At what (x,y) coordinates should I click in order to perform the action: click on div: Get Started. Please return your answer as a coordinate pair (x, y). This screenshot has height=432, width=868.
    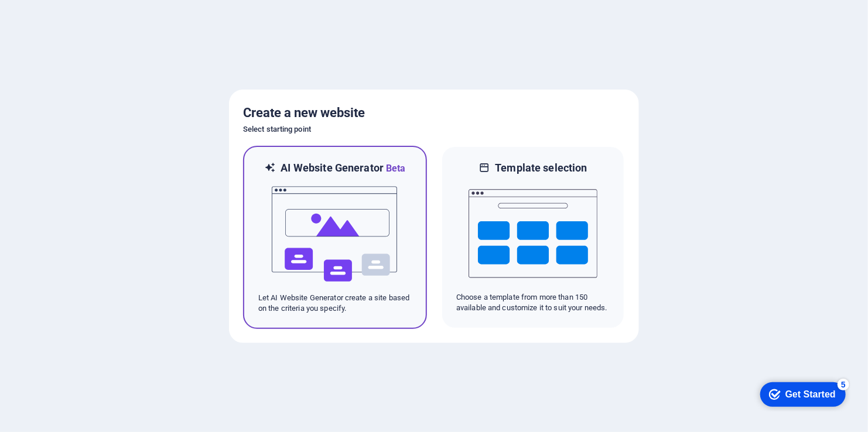
    Looking at the image, I should click on (60, 18).